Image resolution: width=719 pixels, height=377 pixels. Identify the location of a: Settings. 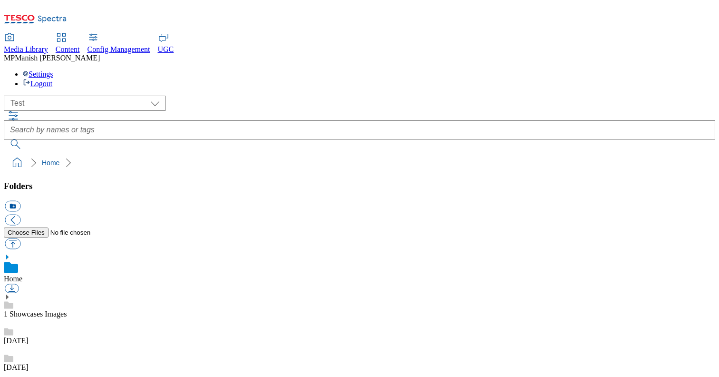
(38, 74).